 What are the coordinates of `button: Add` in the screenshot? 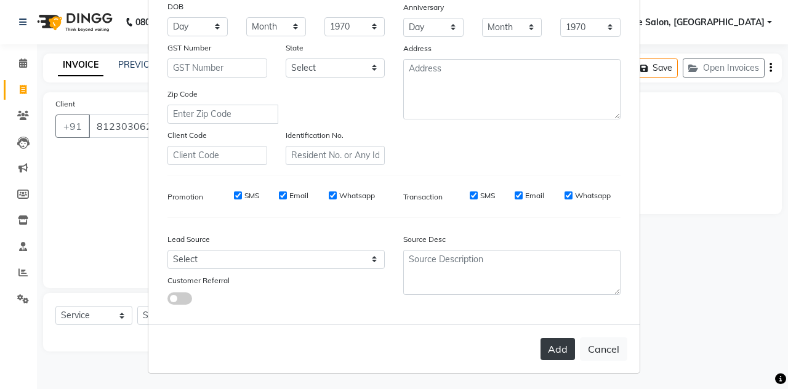 It's located at (557, 349).